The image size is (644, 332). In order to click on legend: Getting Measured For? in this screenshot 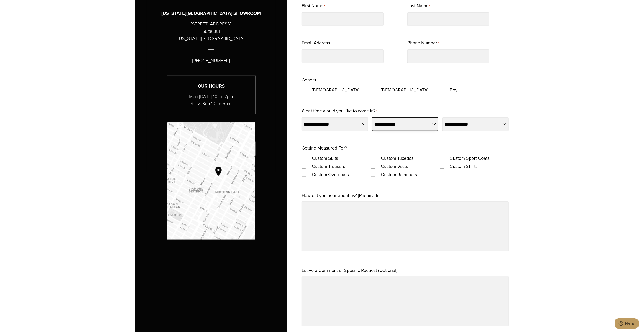, I will do `click(324, 148)`.